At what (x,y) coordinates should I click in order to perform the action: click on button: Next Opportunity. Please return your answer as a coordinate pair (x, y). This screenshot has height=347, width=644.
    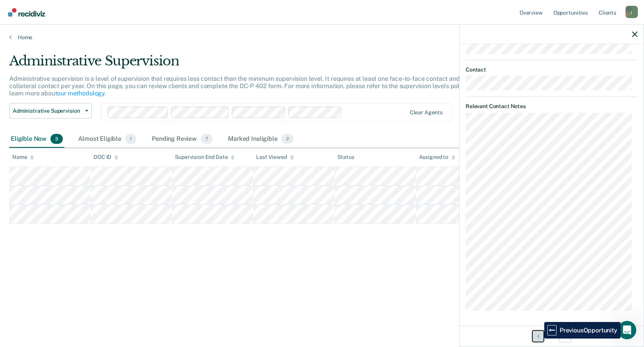
    Looking at the image, I should click on (565, 336).